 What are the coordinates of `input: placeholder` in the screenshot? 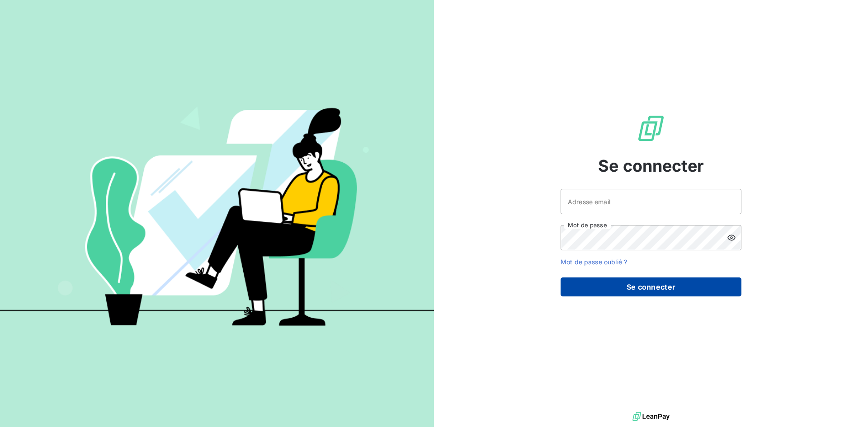 It's located at (651, 202).